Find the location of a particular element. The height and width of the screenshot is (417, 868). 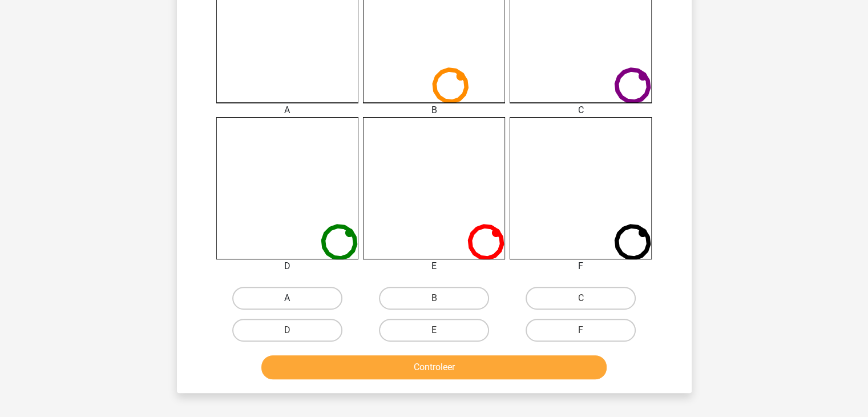

label: B is located at coordinates (434, 298).